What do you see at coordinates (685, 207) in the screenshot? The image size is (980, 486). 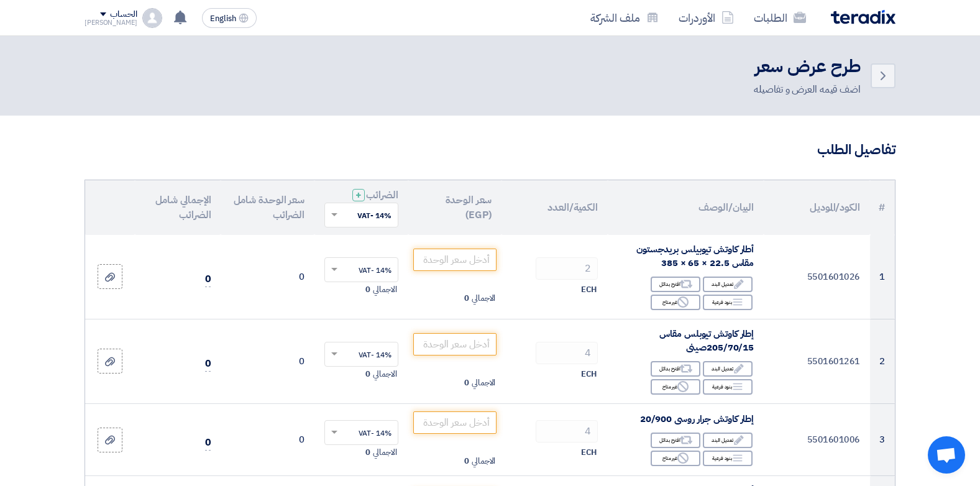 I see `th: البيان/الوصف` at bounding box center [685, 207].